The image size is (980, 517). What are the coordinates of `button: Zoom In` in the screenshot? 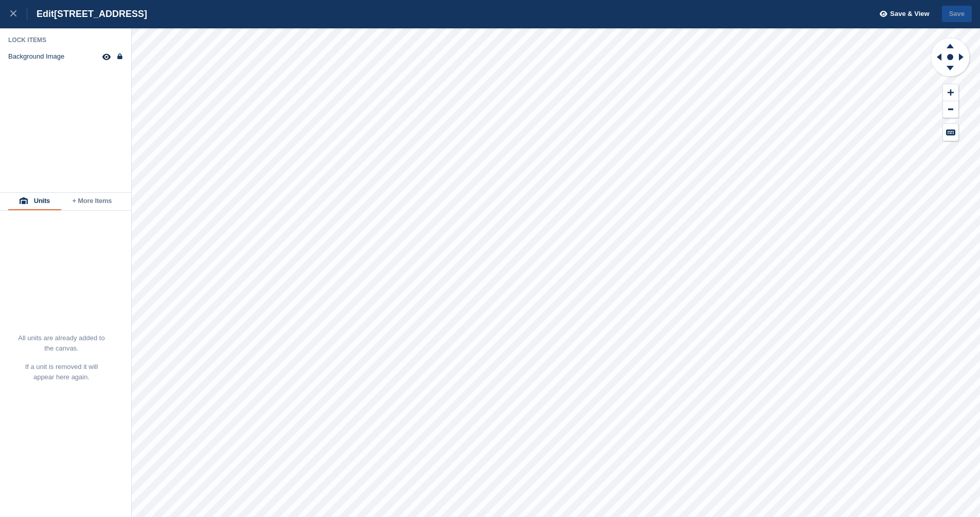 It's located at (951, 93).